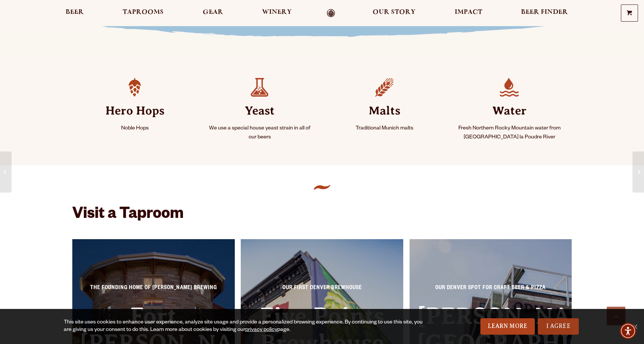 This screenshot has height=344, width=644. I want to click on span: Taprooms, so click(143, 13).